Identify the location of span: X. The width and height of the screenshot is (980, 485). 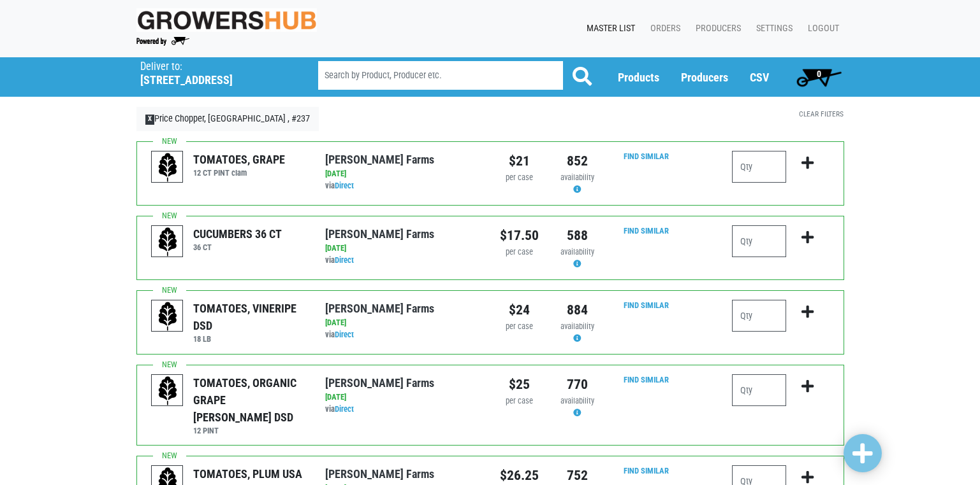
(150, 120).